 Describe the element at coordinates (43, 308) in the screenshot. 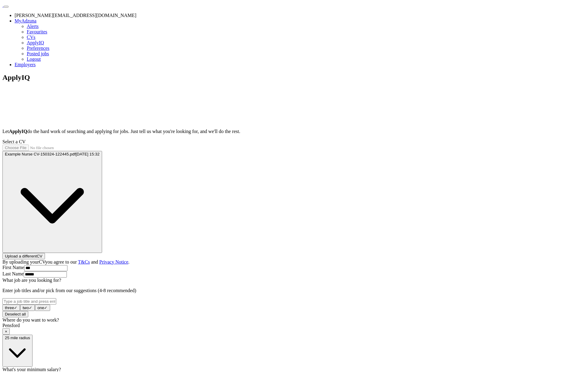

I see `button: one✓` at that location.